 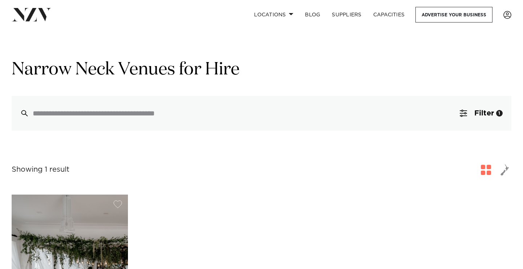 I want to click on a: SUPPLIERS, so click(x=346, y=15).